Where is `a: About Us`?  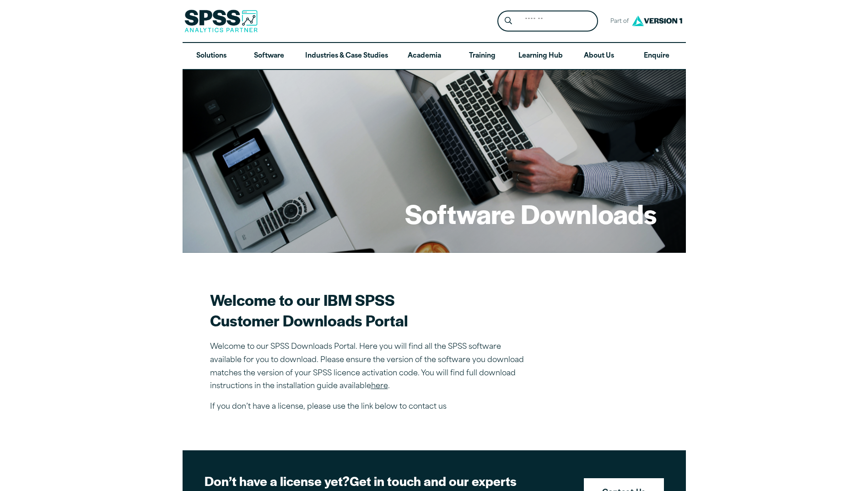
a: About Us is located at coordinates (599, 56).